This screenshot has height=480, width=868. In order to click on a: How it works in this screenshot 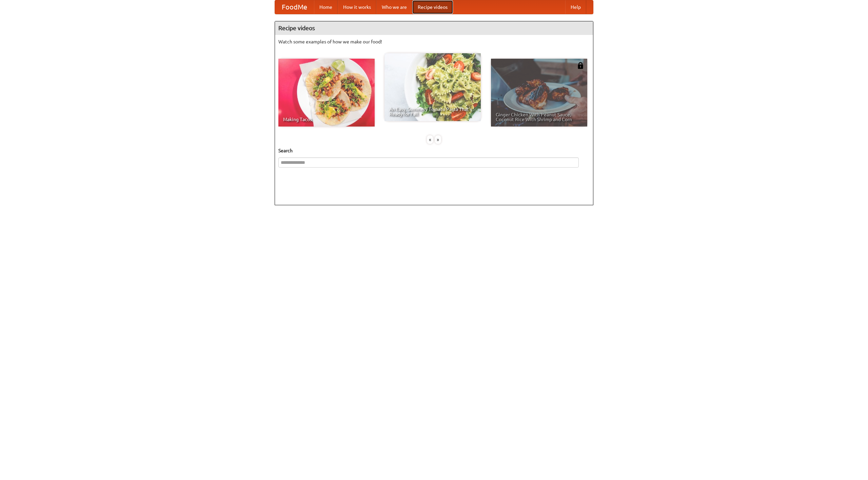, I will do `click(357, 7)`.